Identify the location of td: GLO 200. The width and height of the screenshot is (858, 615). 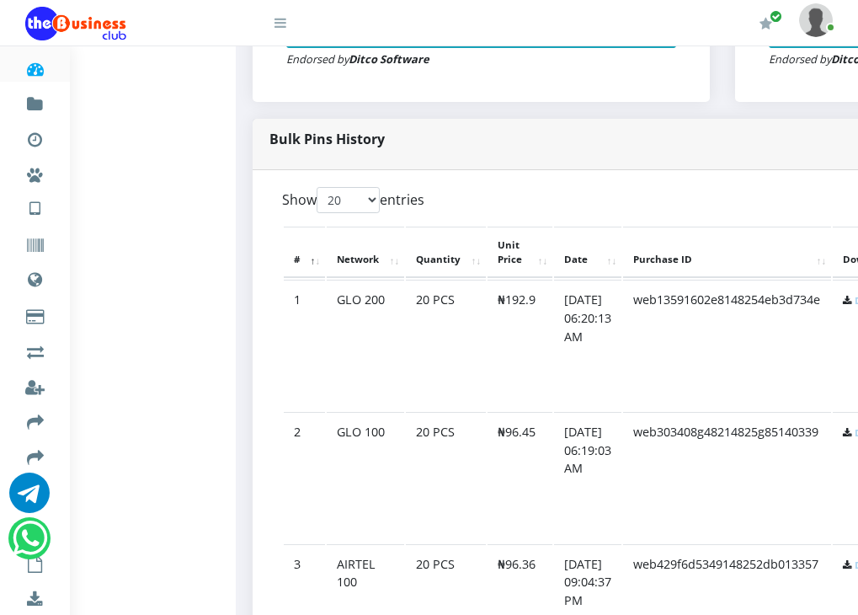
(365, 344).